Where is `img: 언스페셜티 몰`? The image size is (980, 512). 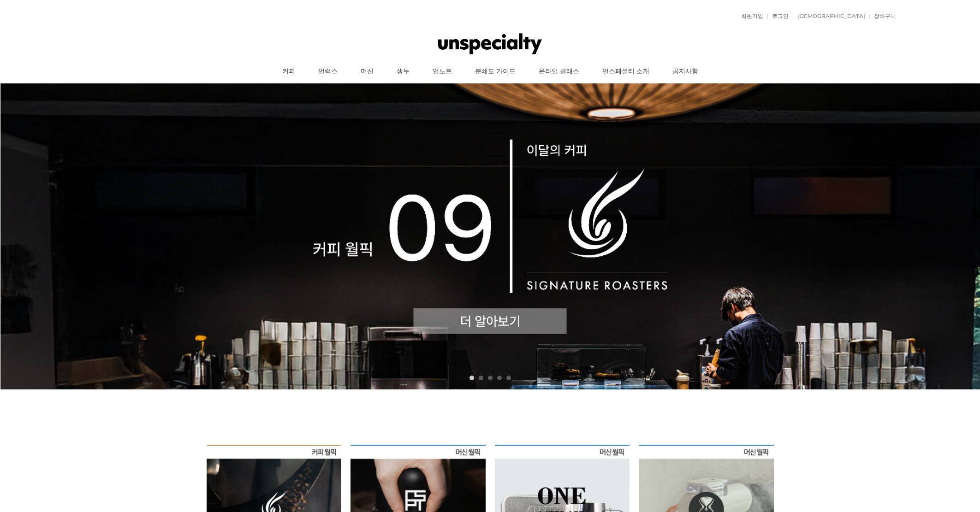
img: 언스페셜티 몰 is located at coordinates (490, 44).